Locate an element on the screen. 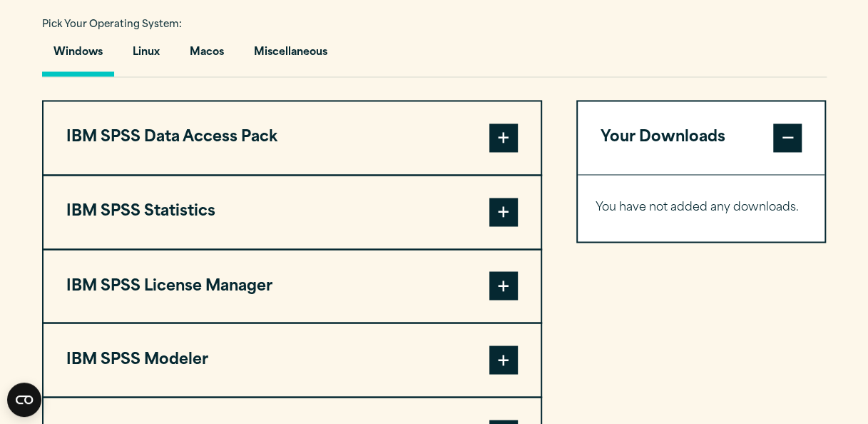 The image size is (868, 424). span: Pick Your Operating System: is located at coordinates (112, 25).